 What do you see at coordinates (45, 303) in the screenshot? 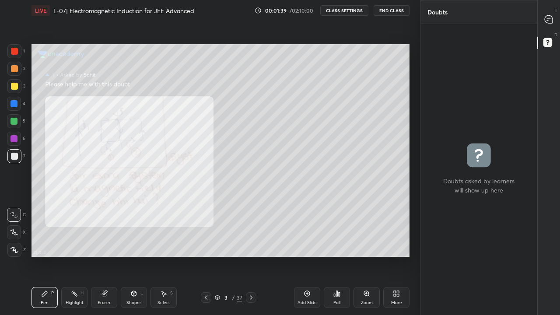
I see `div: Pen` at bounding box center [45, 303].